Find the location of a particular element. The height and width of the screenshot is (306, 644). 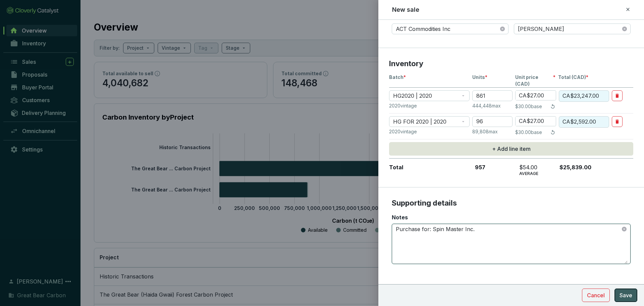

span: Save is located at coordinates (626, 295).